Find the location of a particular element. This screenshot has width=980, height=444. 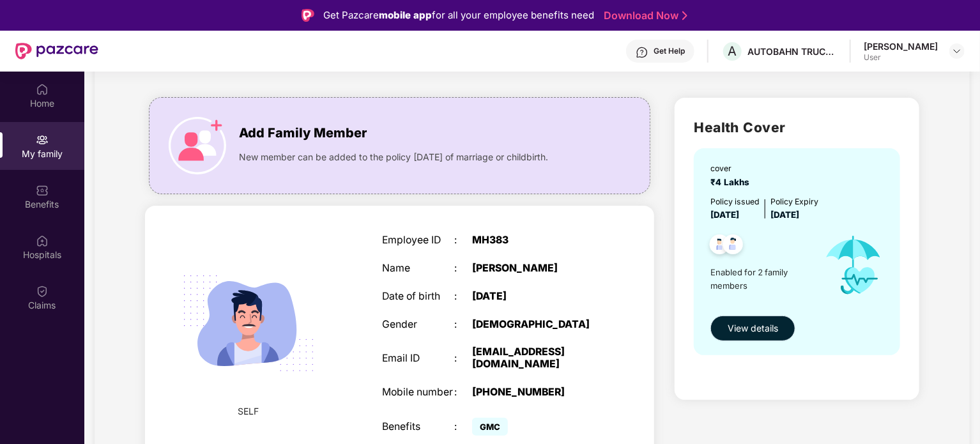

div: Get Help is located at coordinates (669, 51).